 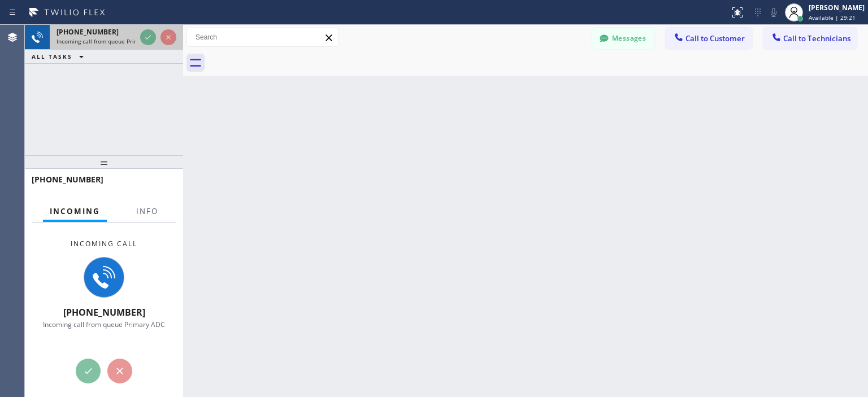 I want to click on span: Incoming call, so click(x=104, y=244).